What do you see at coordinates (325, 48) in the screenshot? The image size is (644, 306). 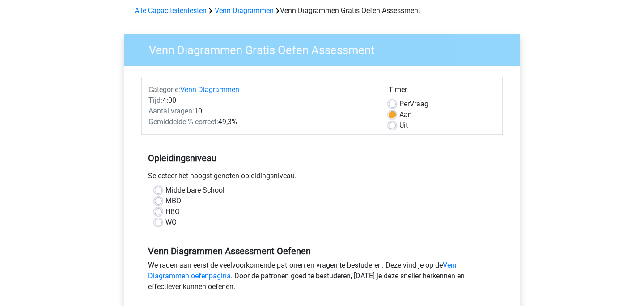 I see `h3: Venn Diagrammen Gratis Oefen Assessment` at bounding box center [325, 48].